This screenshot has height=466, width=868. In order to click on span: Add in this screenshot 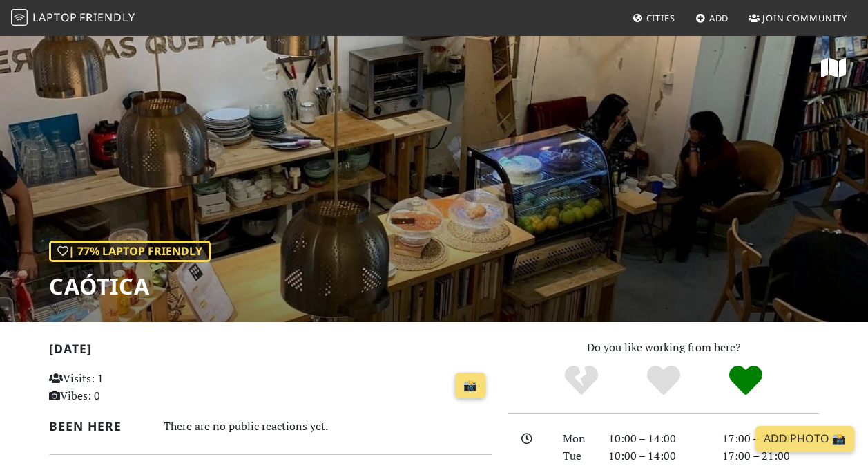, I will do `click(719, 18)`.